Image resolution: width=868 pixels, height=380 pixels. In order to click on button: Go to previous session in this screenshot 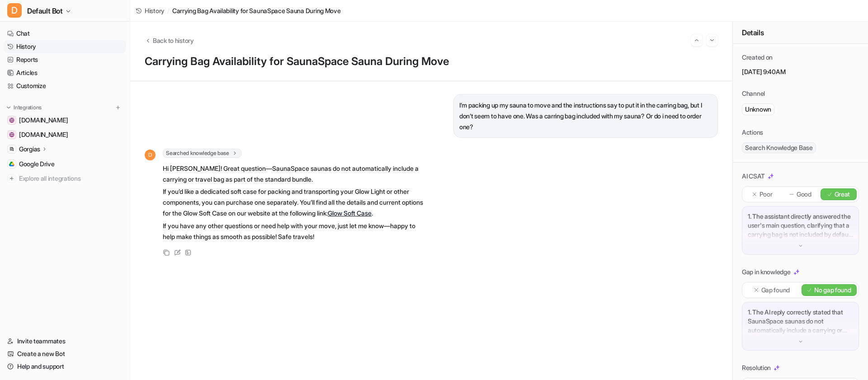, I will do `click(696, 40)`.